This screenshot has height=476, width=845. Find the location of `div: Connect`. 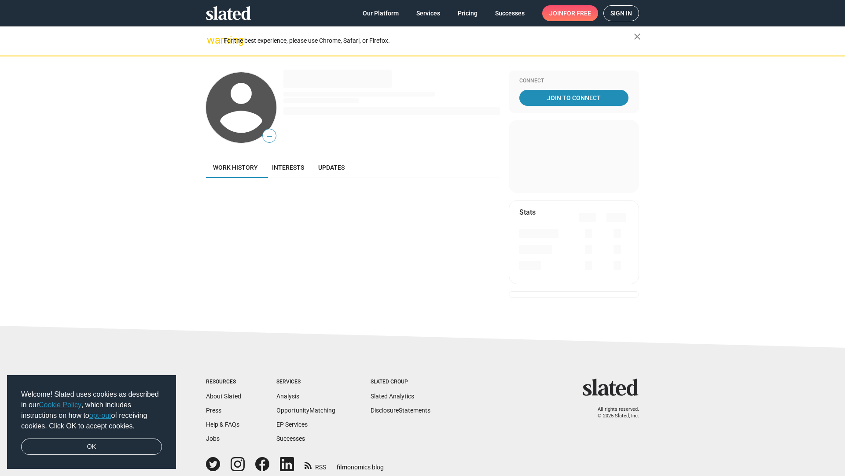

div: Connect is located at coordinates (574, 81).